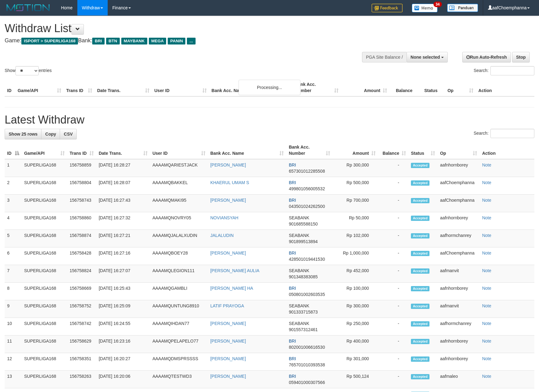 The width and height of the screenshot is (539, 392). What do you see at coordinates (50, 41) in the screenshot?
I see `span: ISPORT > SUPERLIGA168` at bounding box center [50, 41].